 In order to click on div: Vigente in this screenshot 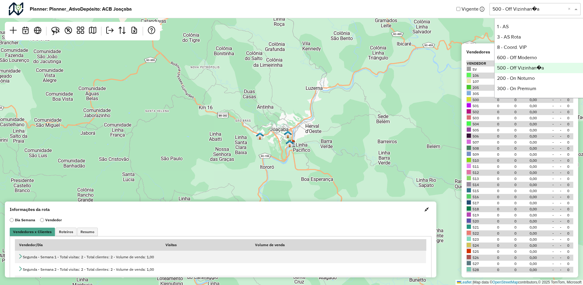, I will do `click(519, 9)`.